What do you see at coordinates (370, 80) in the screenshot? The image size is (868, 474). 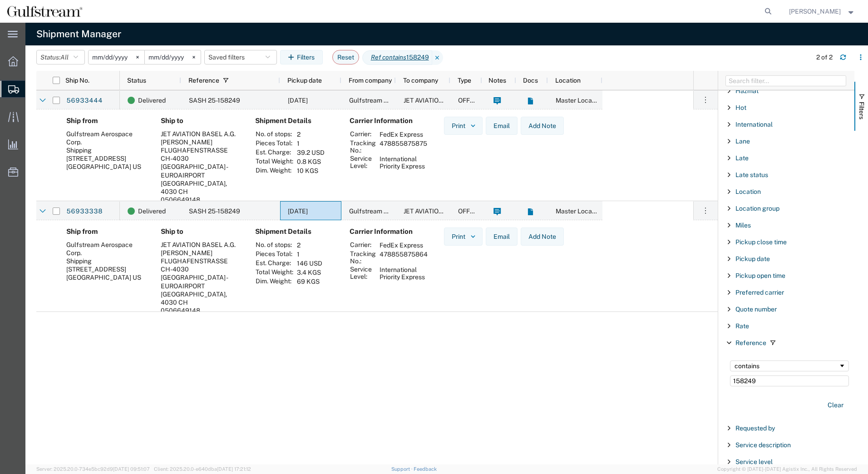 I see `span: From company` at bounding box center [370, 80].